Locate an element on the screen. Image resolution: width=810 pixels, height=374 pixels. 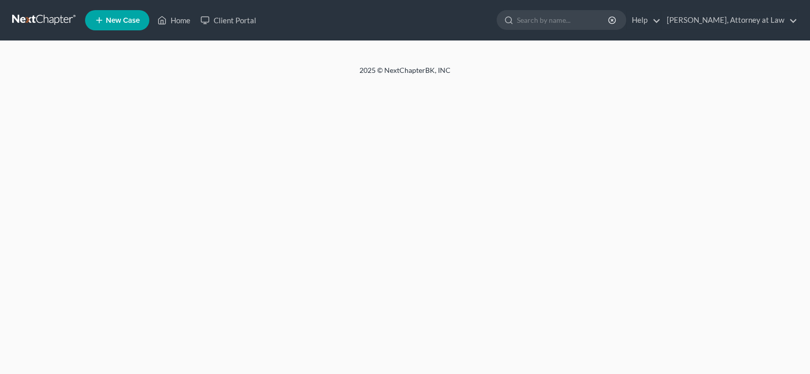
div: 2025 © NextChapterBK, INC is located at coordinates (405, 74).